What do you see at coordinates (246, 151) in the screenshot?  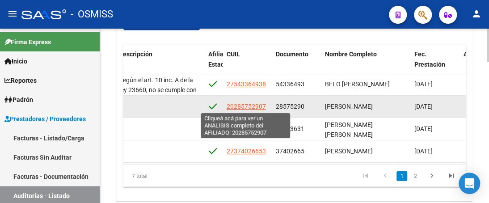 I see `span: 27374026653` at bounding box center [246, 151].